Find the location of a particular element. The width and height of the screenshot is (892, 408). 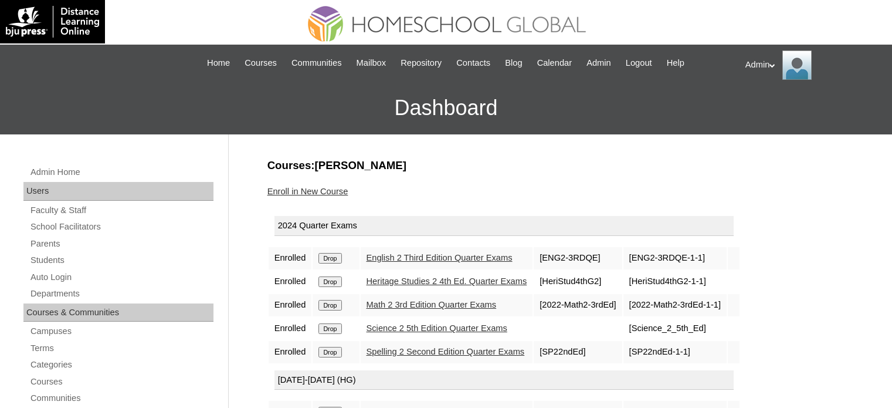

span: Courses is located at coordinates (260, 63).